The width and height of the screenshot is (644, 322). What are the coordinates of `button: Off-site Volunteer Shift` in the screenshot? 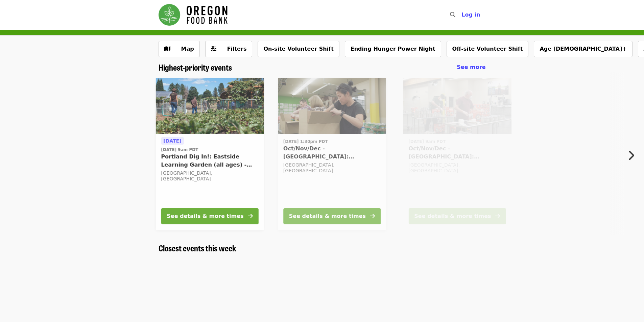 It's located at (488, 49).